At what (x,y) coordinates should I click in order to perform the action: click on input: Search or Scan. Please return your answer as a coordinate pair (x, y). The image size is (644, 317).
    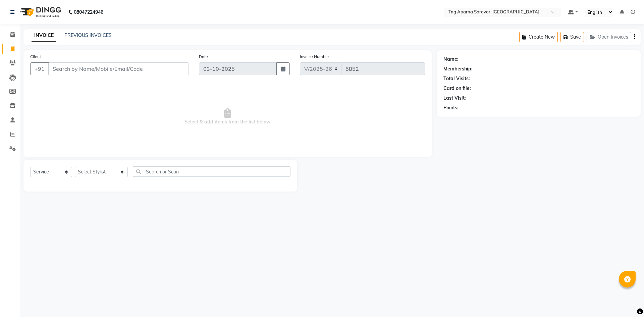
    Looking at the image, I should click on (212, 171).